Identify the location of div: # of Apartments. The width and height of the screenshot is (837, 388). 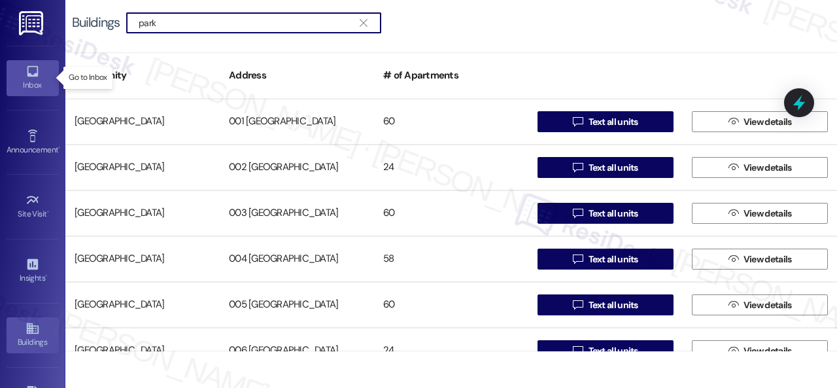
(451, 75).